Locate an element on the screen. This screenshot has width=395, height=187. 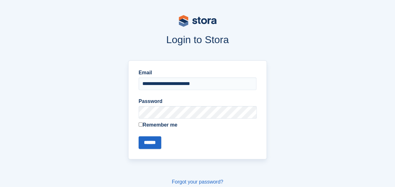
h1: Login to Stora is located at coordinates (198, 40).